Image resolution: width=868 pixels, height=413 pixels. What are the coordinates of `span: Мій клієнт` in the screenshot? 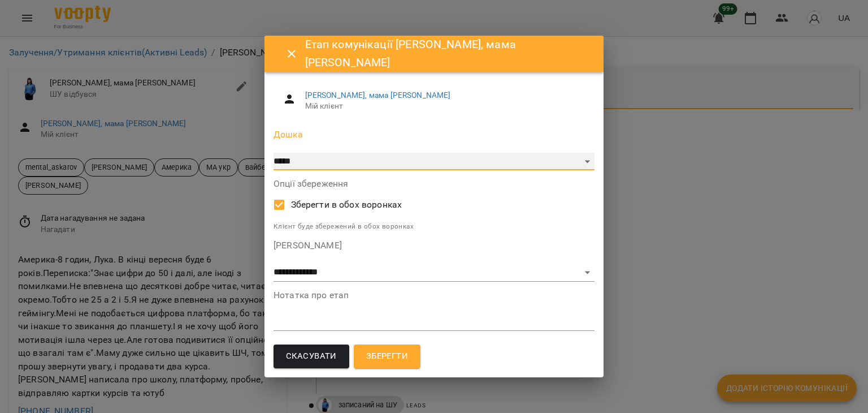 It's located at (446, 106).